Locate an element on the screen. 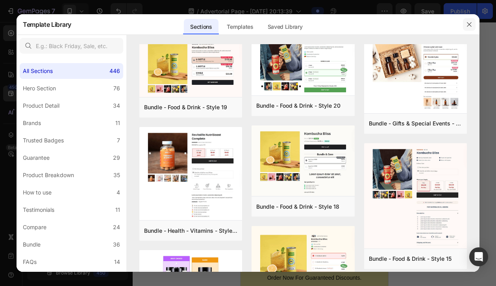  div: 36 is located at coordinates (117, 244).